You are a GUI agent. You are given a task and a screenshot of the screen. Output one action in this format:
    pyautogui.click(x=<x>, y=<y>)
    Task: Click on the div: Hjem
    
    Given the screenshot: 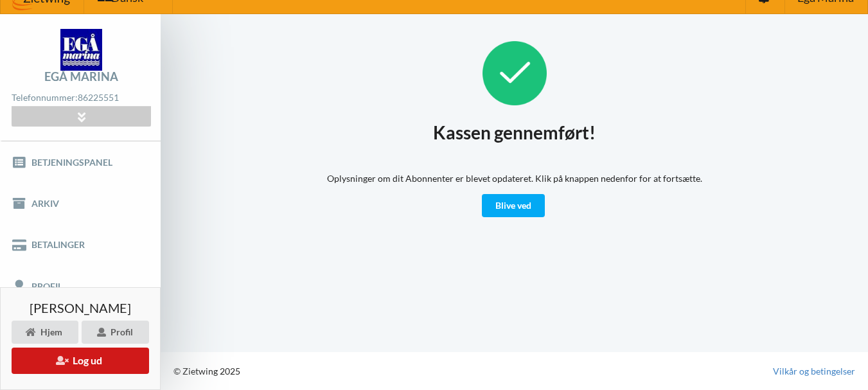 What is the action you would take?
    pyautogui.click(x=45, y=333)
    